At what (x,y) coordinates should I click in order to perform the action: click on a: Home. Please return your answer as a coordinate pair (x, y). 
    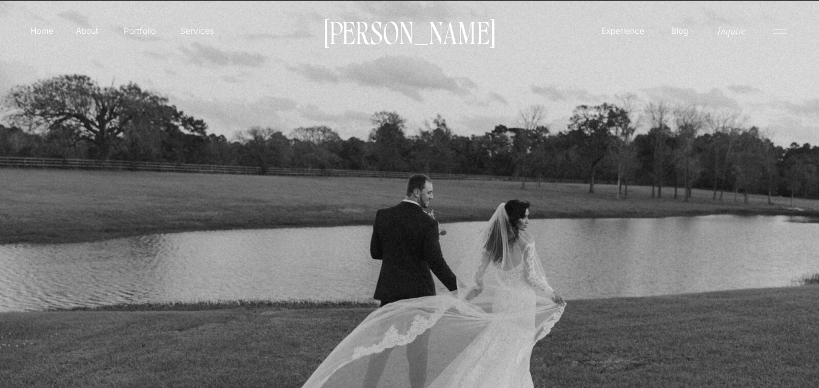
    Looking at the image, I should click on (42, 30).